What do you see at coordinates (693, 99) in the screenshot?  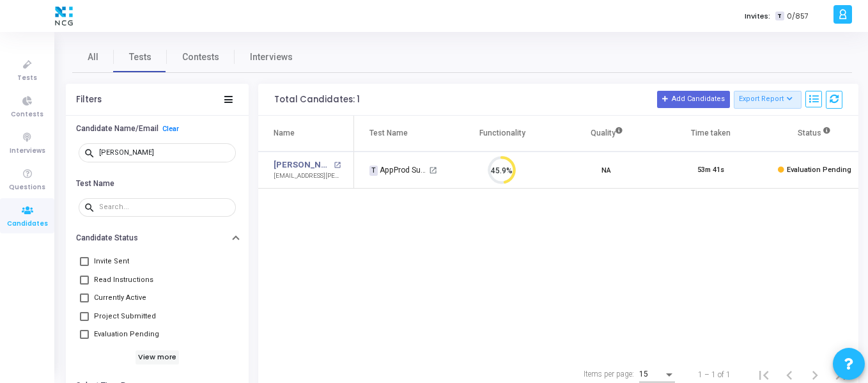 I see `button: Add Candidates` at bounding box center [693, 99].